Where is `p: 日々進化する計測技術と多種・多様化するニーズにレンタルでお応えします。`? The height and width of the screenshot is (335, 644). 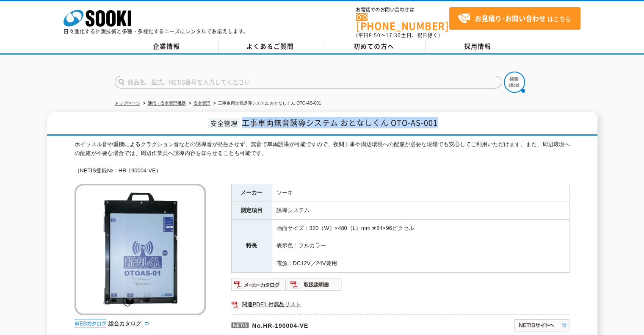
p: 日々進化する計測技術と多種・多様化するニーズにレンタルでお応えします。 is located at coordinates (156, 31).